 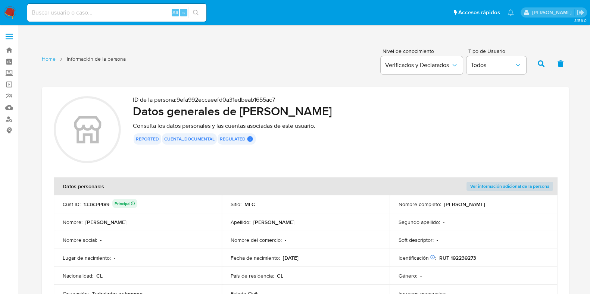 What do you see at coordinates (184, 12) in the screenshot?
I see `span: s` at bounding box center [184, 12].